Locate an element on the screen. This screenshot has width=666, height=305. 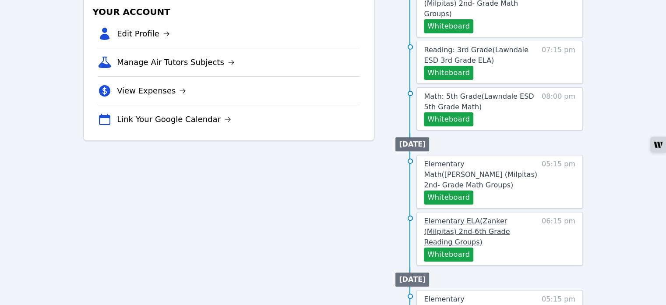
span: 08:00 pm is located at coordinates (559, 109).